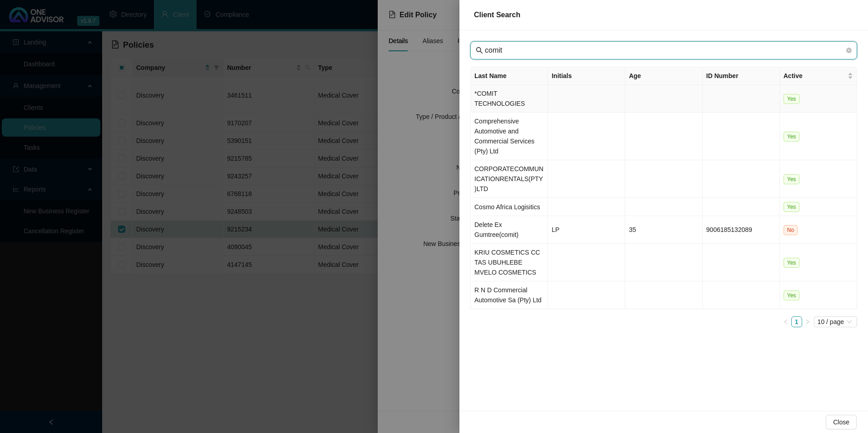 The image size is (868, 433). I want to click on th: ID Number, so click(741, 76).